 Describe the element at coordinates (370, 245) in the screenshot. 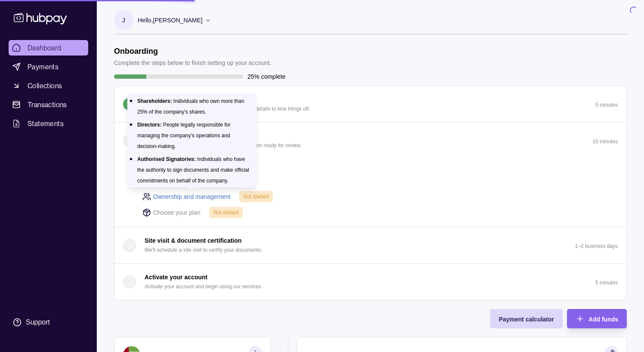

I see `button: Site visit & document certification We'll schedule a site visit to certify your documents.1–2 bus...` at that location.